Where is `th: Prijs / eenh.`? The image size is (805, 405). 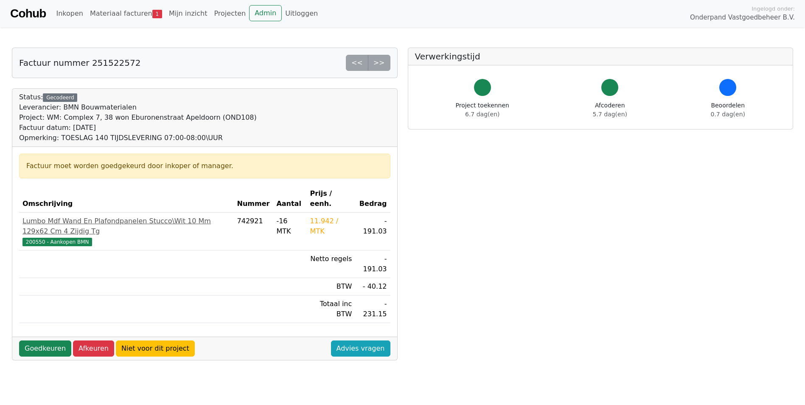 th: Prijs / eenh. is located at coordinates (331, 199).